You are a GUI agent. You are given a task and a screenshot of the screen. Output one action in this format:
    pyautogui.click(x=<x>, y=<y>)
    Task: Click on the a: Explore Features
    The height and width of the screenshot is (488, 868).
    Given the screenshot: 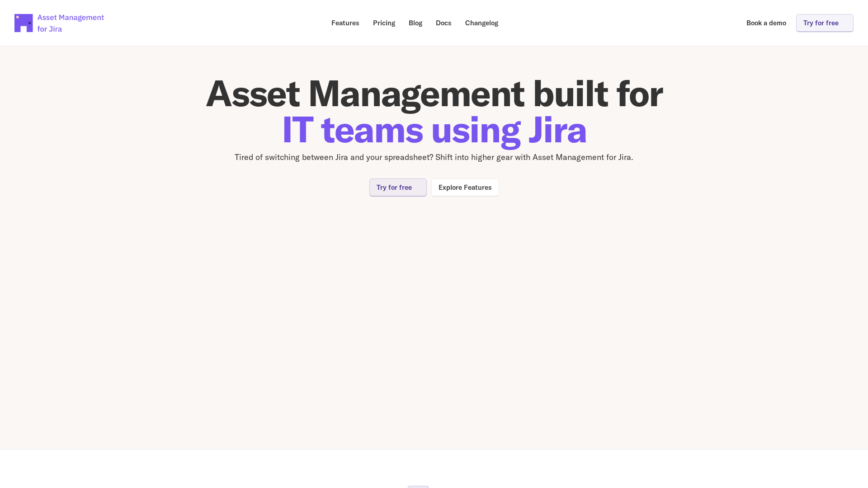 What is the action you would take?
    pyautogui.click(x=465, y=187)
    